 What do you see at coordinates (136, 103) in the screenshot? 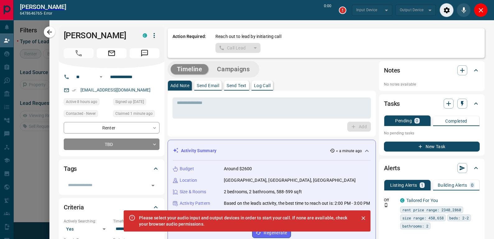
I see `div: Sun Aug 10 2025` at bounding box center [136, 103].